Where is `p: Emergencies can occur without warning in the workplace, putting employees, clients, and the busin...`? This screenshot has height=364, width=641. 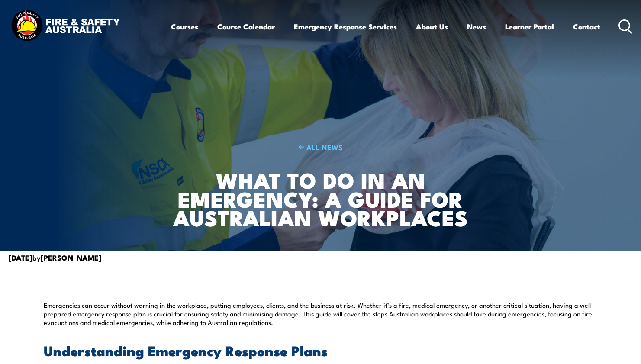 p: Emergencies can occur without warning in the workplace, putting employees, clients, and the busin... is located at coordinates (321, 314).